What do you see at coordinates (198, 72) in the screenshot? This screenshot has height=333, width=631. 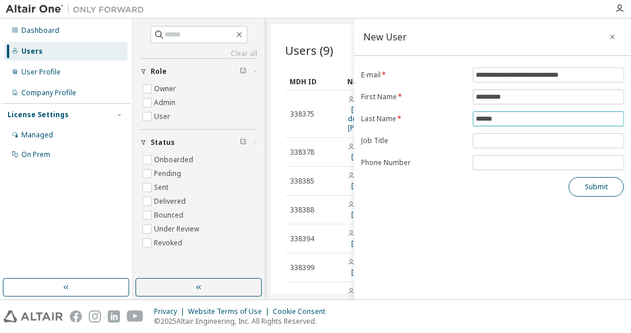 I see `button: Role` at bounding box center [198, 72].